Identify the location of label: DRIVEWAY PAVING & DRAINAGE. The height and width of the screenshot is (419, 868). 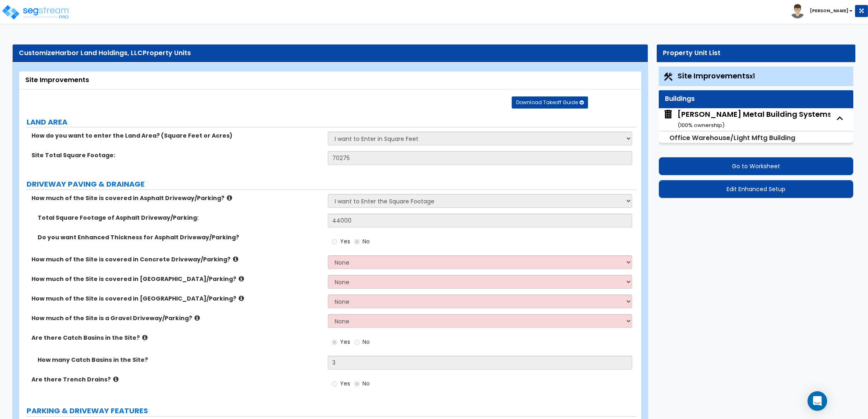
(332, 184).